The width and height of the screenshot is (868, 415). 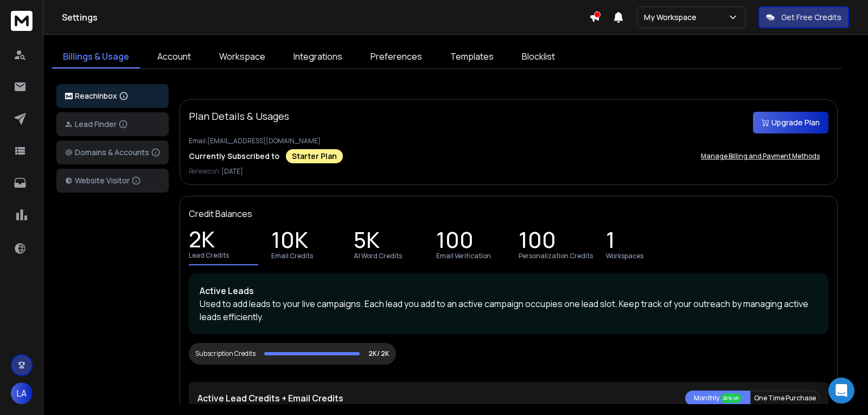 I want to click on button: Monthly 20% off, so click(x=718, y=398).